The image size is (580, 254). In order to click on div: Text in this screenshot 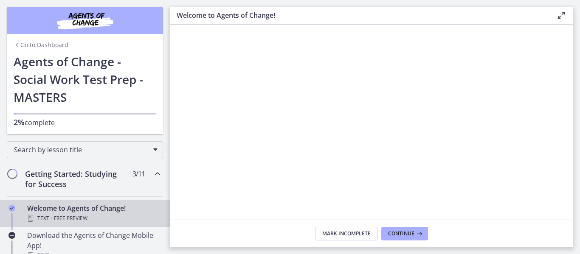, I will do `click(93, 219)`.